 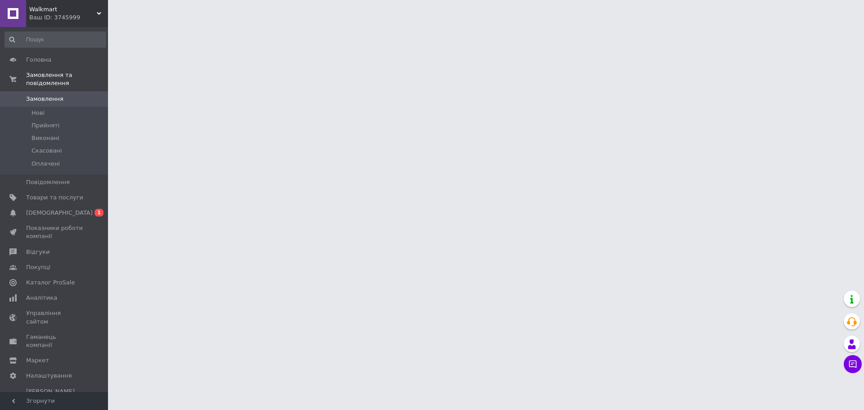 What do you see at coordinates (38, 113) in the screenshot?
I see `span: Нові` at bounding box center [38, 113].